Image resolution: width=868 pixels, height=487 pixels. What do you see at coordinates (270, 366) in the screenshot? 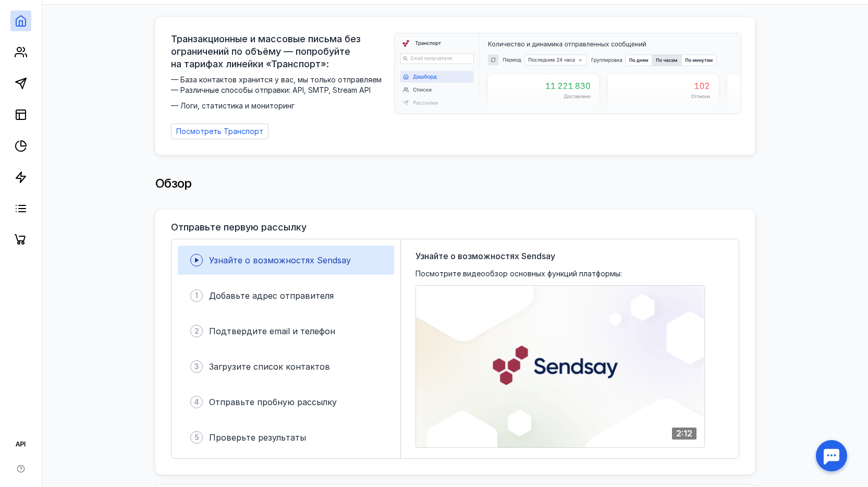
I see `span: Загрузите список контактов` at bounding box center [270, 366].